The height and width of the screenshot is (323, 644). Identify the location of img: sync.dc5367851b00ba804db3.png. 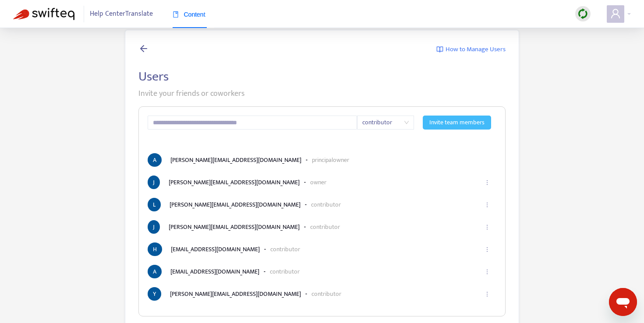
(583, 13).